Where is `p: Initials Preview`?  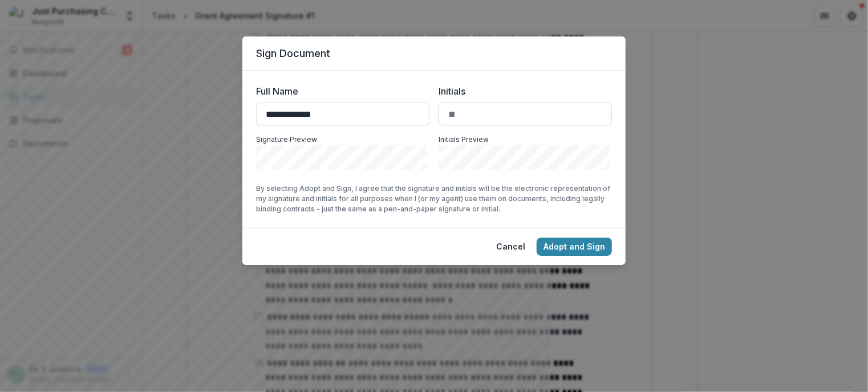 p: Initials Preview is located at coordinates (526, 139).